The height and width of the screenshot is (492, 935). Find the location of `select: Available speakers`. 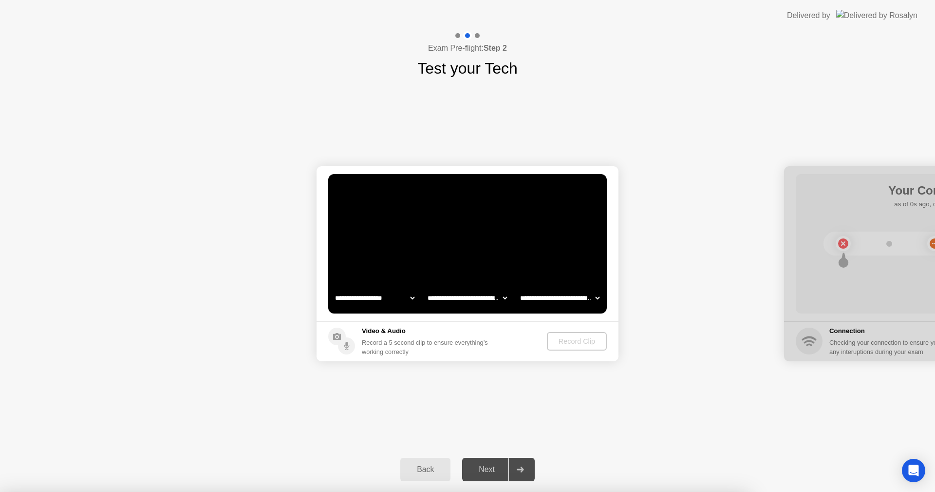

select: Available speakers is located at coordinates (467, 298).